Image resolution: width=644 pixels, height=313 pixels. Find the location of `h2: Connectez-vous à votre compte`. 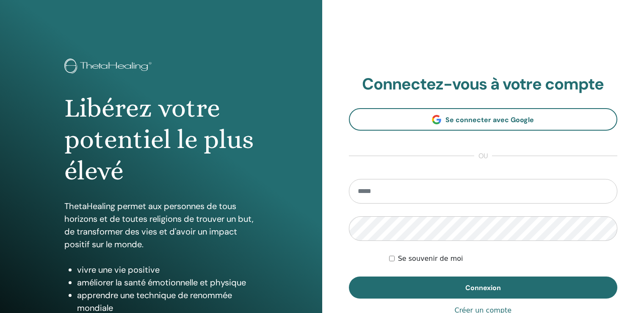

h2: Connectez-vous à votre compte is located at coordinates (483, 84).